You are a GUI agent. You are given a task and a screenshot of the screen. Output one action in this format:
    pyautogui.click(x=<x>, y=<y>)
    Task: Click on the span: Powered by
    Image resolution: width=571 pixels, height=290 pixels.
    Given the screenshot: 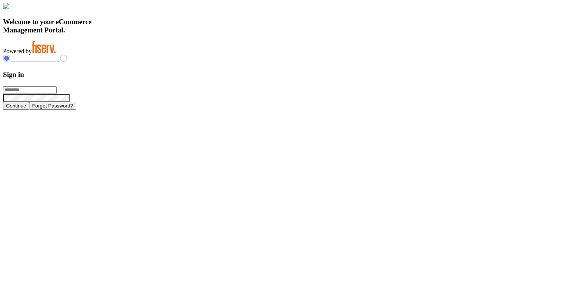 What is the action you would take?
    pyautogui.click(x=17, y=51)
    